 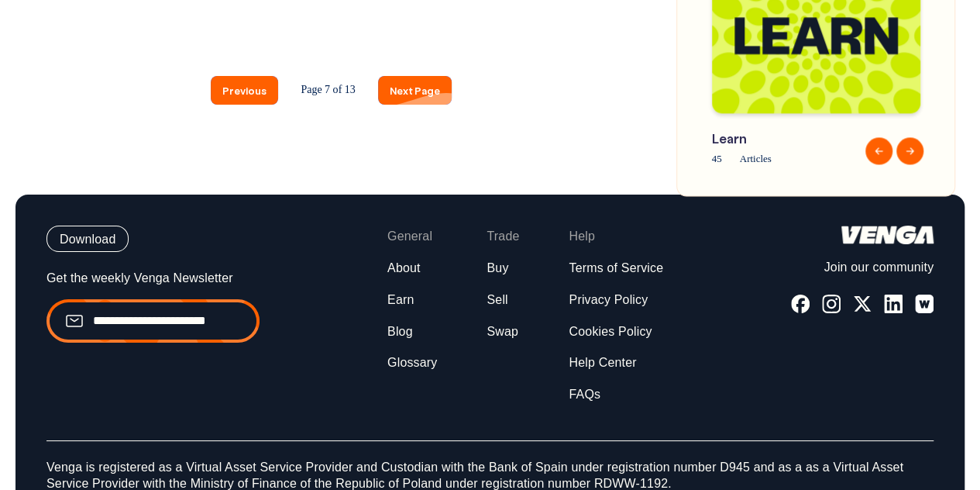 What do you see at coordinates (410, 236) in the screenshot?
I see `span: General` at bounding box center [410, 236].